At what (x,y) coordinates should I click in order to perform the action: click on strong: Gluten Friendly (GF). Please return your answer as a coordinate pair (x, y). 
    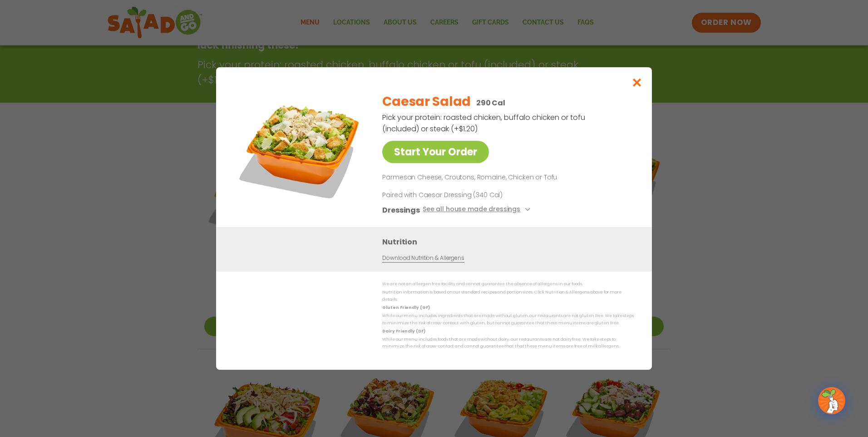
    Looking at the image, I should click on (406, 307).